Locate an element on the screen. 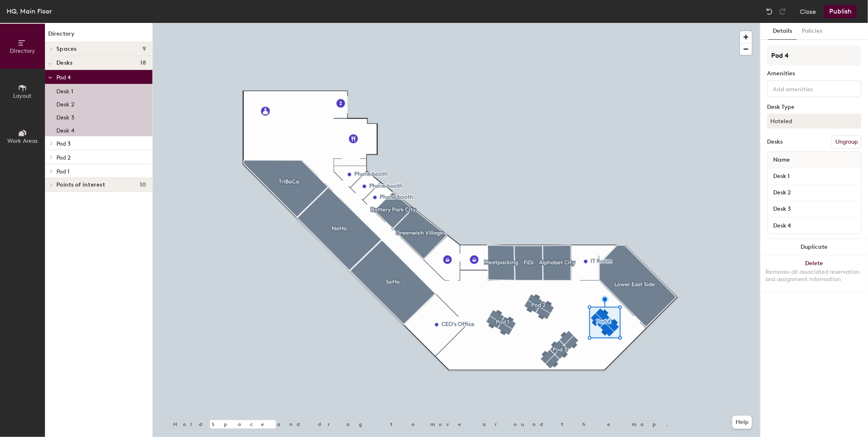  button: Help is located at coordinates (742, 422).